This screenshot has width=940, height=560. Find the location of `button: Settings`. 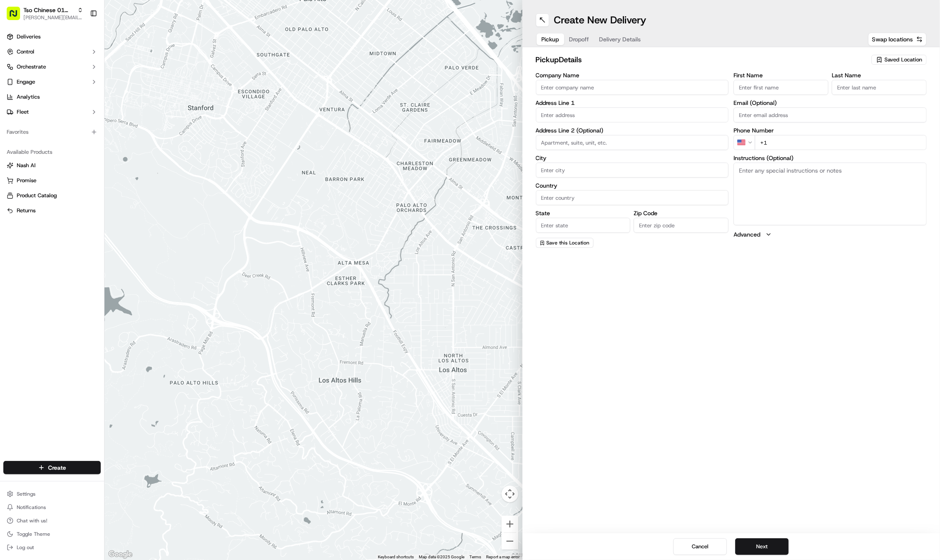

button: Settings is located at coordinates (51, 494).